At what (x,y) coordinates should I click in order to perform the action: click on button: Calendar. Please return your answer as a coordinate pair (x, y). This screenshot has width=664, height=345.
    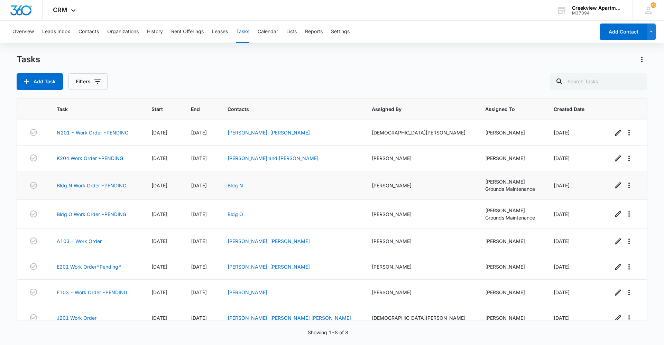
    Looking at the image, I should click on (268, 32).